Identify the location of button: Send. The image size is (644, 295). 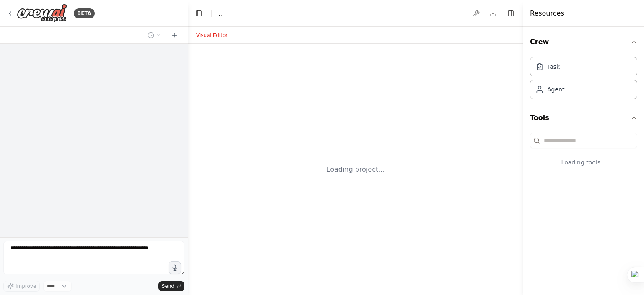
(171, 286).